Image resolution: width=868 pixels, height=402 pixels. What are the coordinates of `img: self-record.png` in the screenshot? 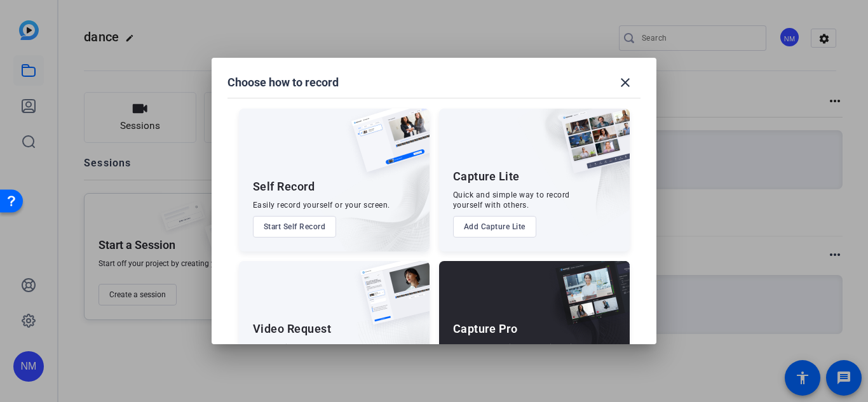 It's located at (386, 147).